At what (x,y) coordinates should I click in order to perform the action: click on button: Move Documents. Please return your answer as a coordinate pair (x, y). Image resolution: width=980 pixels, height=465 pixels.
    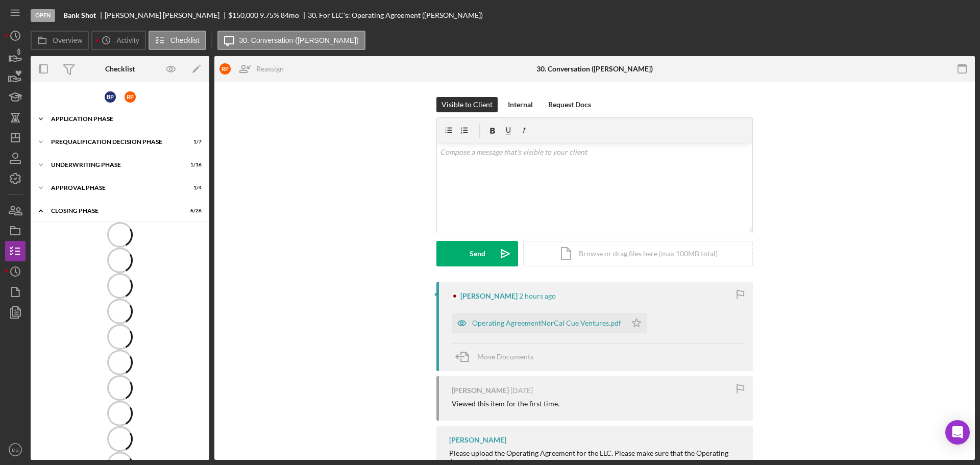
    Looking at the image, I should click on (497, 357).